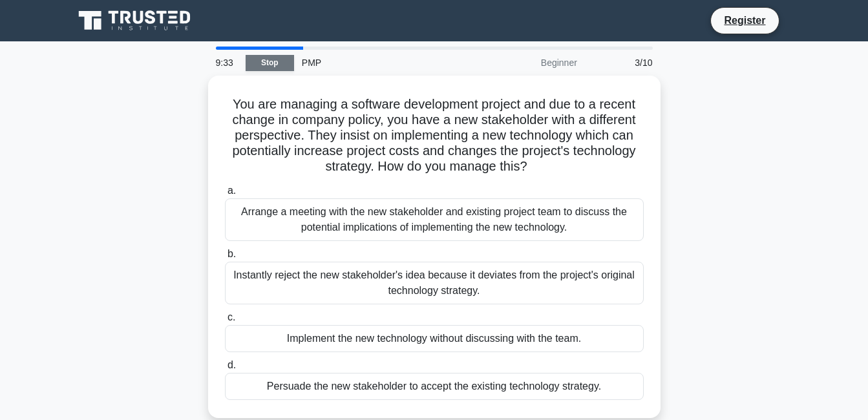 The height and width of the screenshot is (420, 868). I want to click on div: Beginner, so click(528, 63).